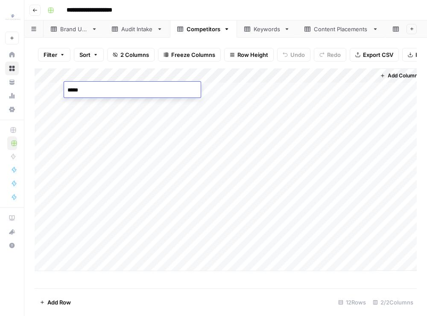 The height and width of the screenshot is (316, 427). What do you see at coordinates (85, 55) in the screenshot?
I see `span: Sort` at bounding box center [85, 55].